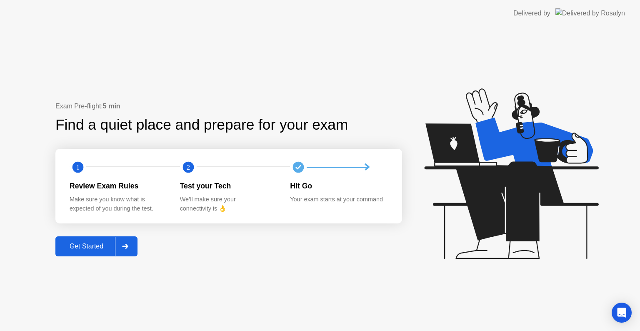  I want to click on div: Delivered by, so click(532, 13).